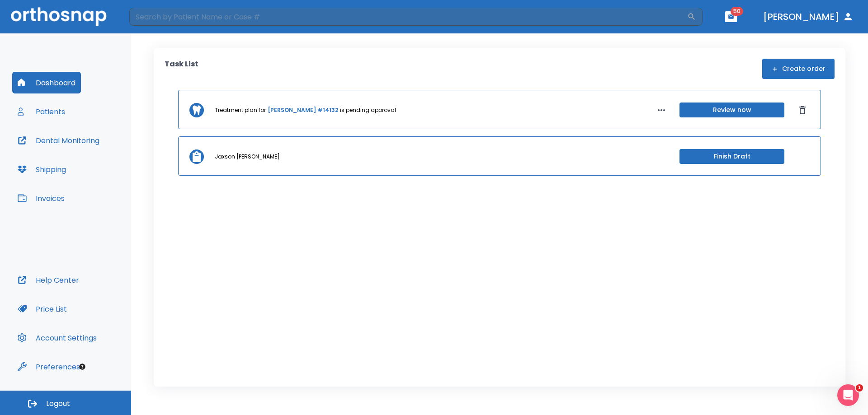 This screenshot has width=868, height=415. I want to click on a: Shipping, so click(41, 170).